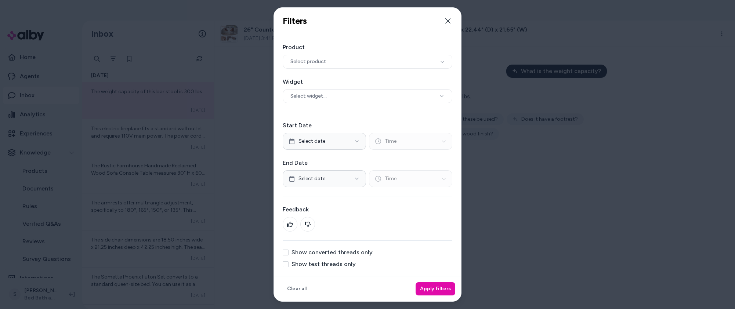 This screenshot has height=309, width=735. Describe the element at coordinates (295, 21) in the screenshot. I see `h2: Filters` at that location.